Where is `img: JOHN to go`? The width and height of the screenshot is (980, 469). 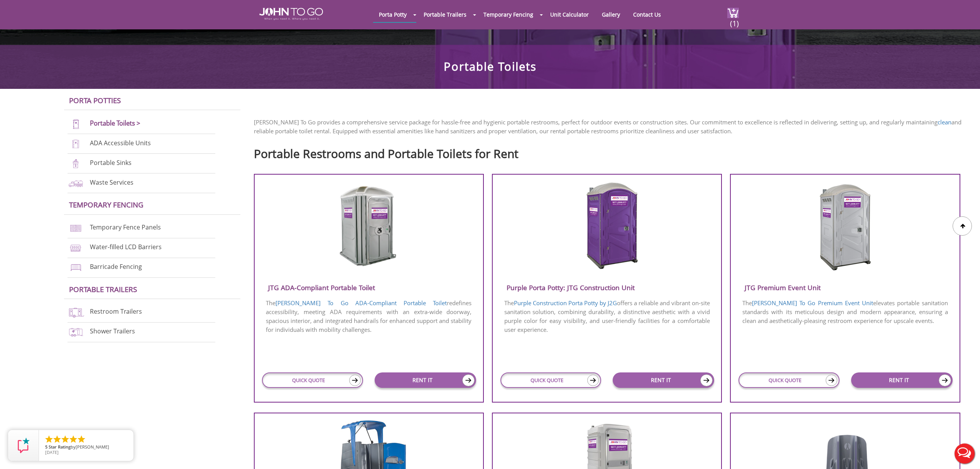
img: JOHN to go is located at coordinates (291, 14).